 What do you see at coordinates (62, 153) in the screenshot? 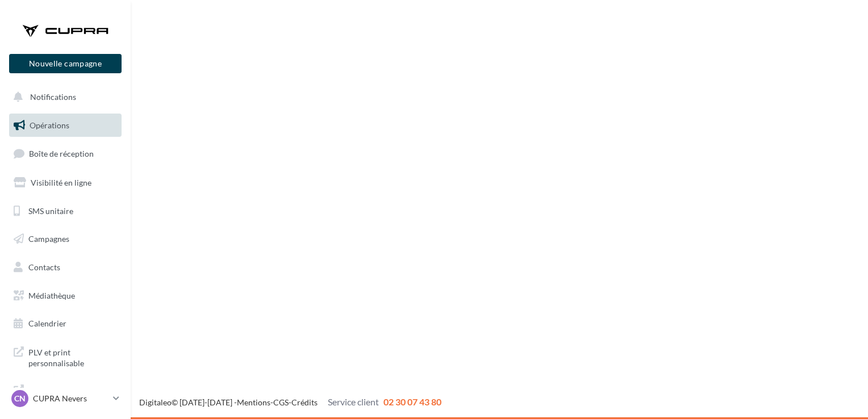
I see `span: Boîte de réception` at bounding box center [62, 153].